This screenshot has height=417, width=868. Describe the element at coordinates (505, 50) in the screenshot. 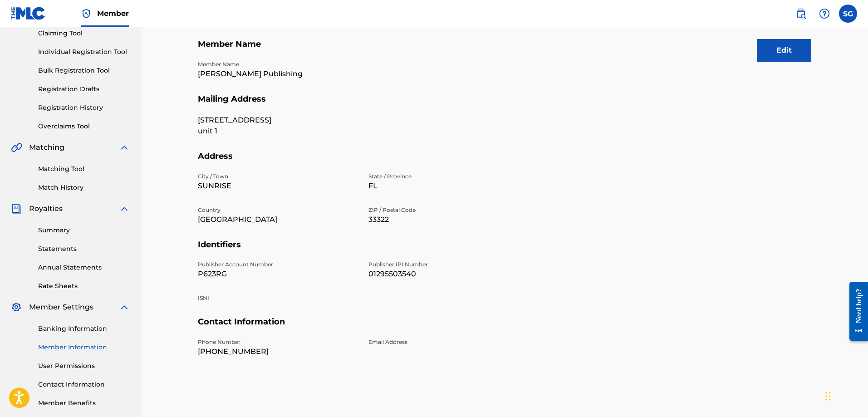

I see `h5: Member Name` at that location.